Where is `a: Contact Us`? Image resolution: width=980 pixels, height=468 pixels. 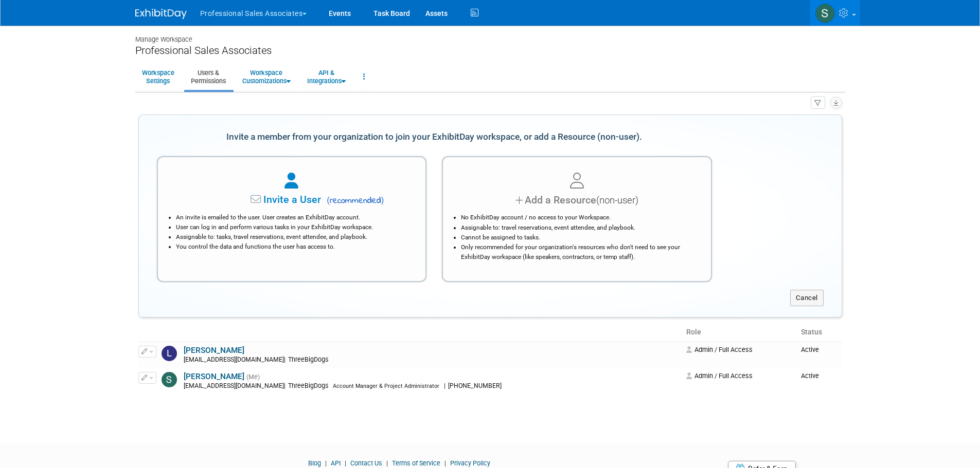
a: Contact Us is located at coordinates (367, 463).